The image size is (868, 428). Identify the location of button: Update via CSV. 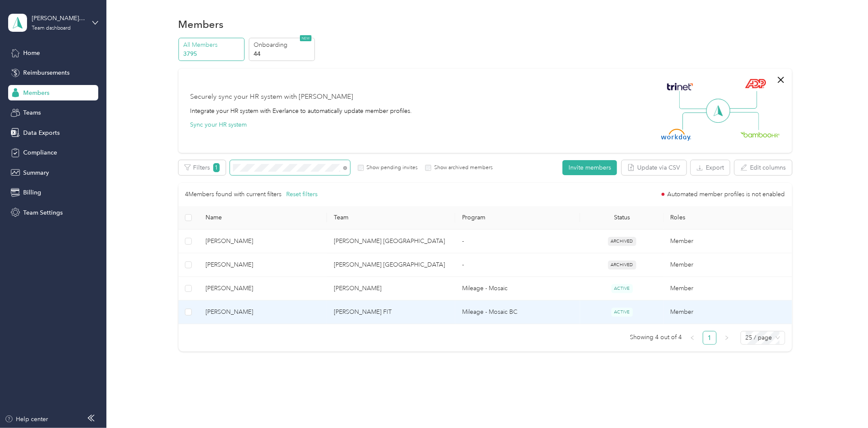
(655, 168).